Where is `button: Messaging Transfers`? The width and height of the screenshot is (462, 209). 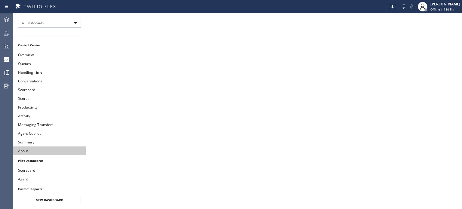
button: Messaging Transfers is located at coordinates (49, 124).